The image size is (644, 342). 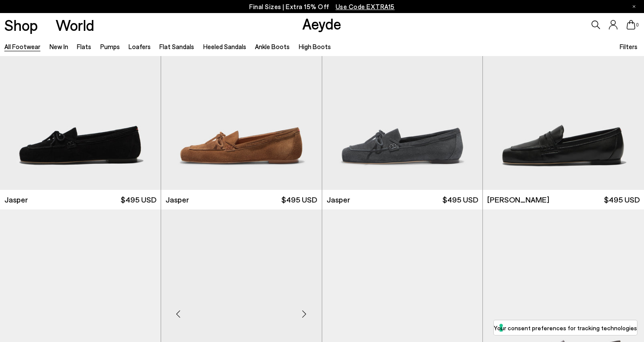 I want to click on a: Shop, so click(x=21, y=25).